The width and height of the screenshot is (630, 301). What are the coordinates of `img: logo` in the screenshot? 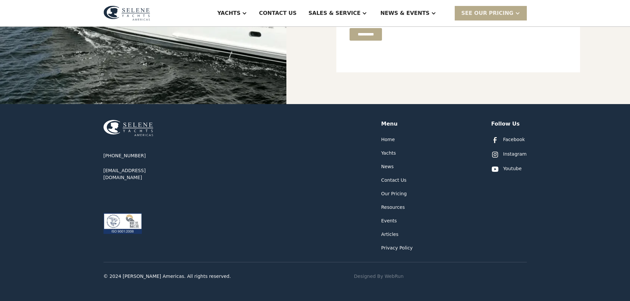 It's located at (127, 13).